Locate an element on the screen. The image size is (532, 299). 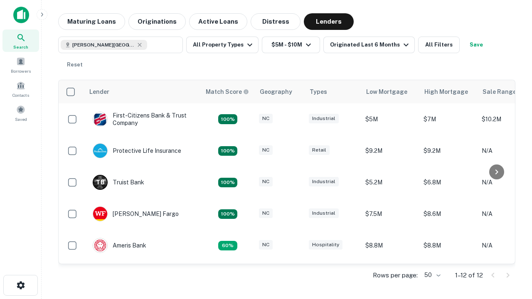
div: Sale Range is located at coordinates (499, 92).